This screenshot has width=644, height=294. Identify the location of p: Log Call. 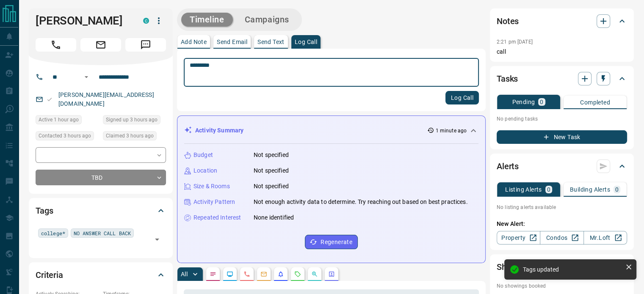
(305, 42).